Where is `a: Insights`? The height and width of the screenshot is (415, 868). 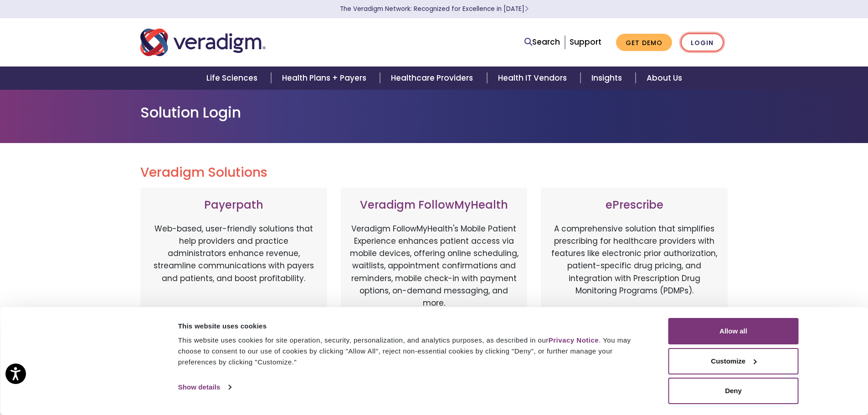
a: Insights is located at coordinates (608, 78).